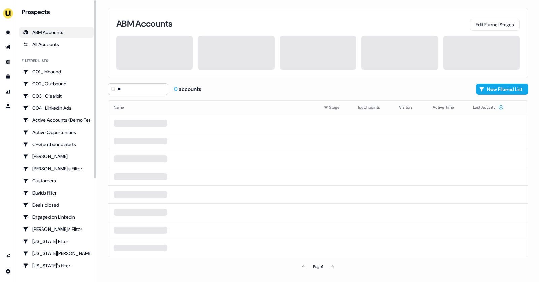 The height and width of the screenshot is (282, 539). What do you see at coordinates (56, 108) in the screenshot?
I see `a: Go to 004_LinkedIn Ads` at bounding box center [56, 108].